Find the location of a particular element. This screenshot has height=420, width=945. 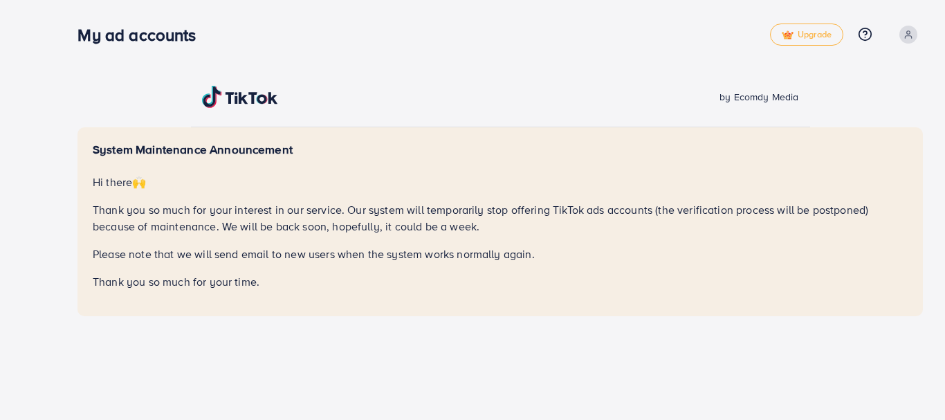

span: Upgrade is located at coordinates (806, 35).